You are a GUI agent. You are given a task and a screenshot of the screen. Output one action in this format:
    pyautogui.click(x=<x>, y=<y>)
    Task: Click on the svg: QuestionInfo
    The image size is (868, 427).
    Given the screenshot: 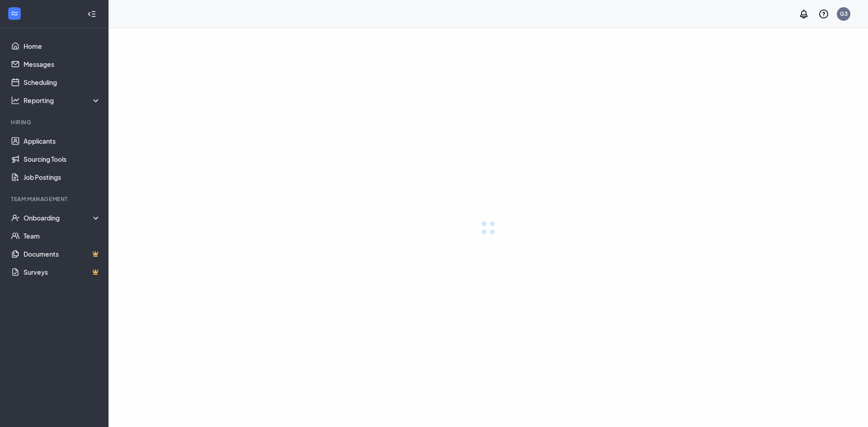 What is the action you would take?
    pyautogui.click(x=824, y=14)
    